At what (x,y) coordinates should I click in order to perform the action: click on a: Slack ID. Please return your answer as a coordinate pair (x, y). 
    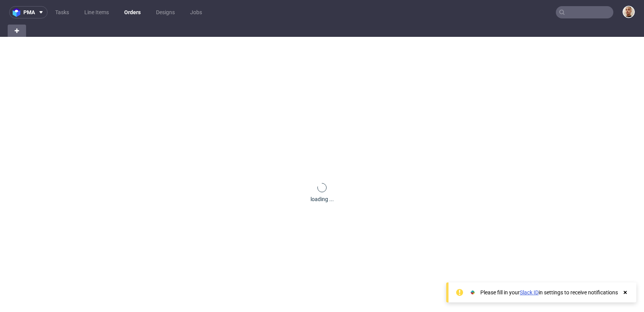
    Looking at the image, I should click on (529, 292).